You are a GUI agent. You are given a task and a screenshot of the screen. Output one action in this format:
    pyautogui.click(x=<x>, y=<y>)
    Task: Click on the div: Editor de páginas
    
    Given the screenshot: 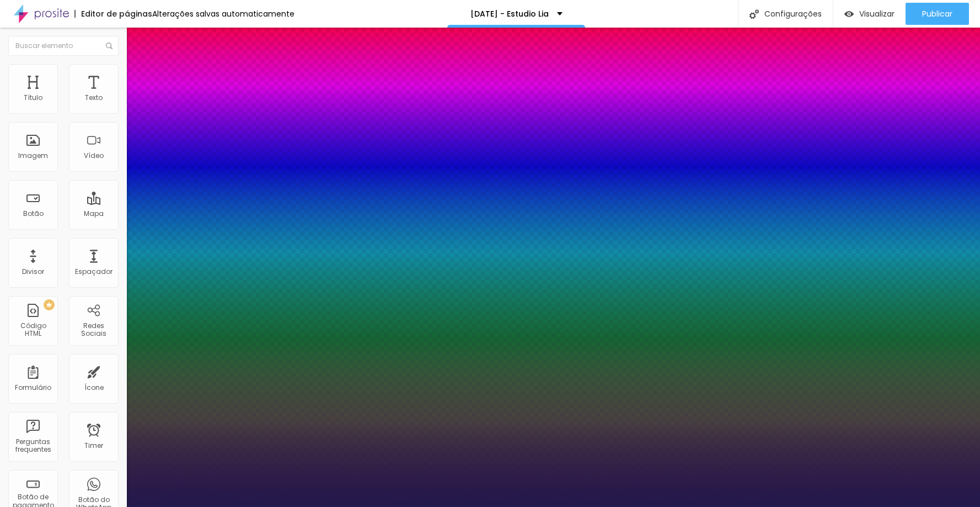 What is the action you would take?
    pyautogui.click(x=113, y=13)
    